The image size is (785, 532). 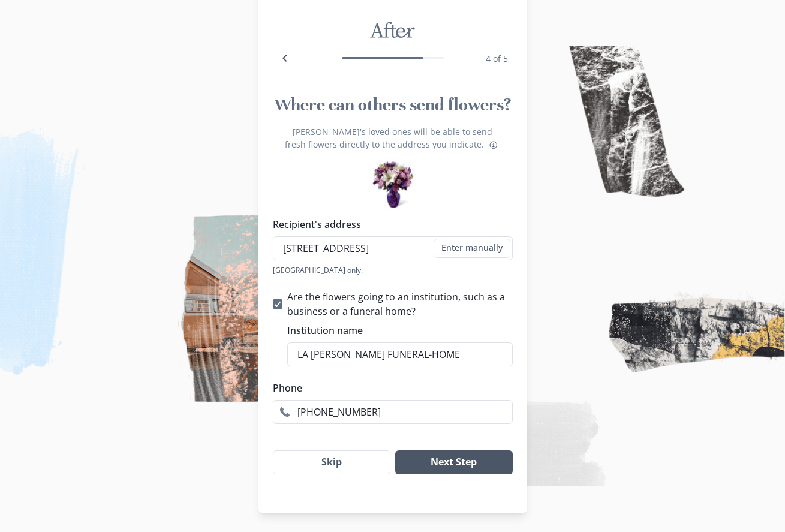 What do you see at coordinates (396, 331) in the screenshot?
I see `label: Institution name` at bounding box center [396, 331].